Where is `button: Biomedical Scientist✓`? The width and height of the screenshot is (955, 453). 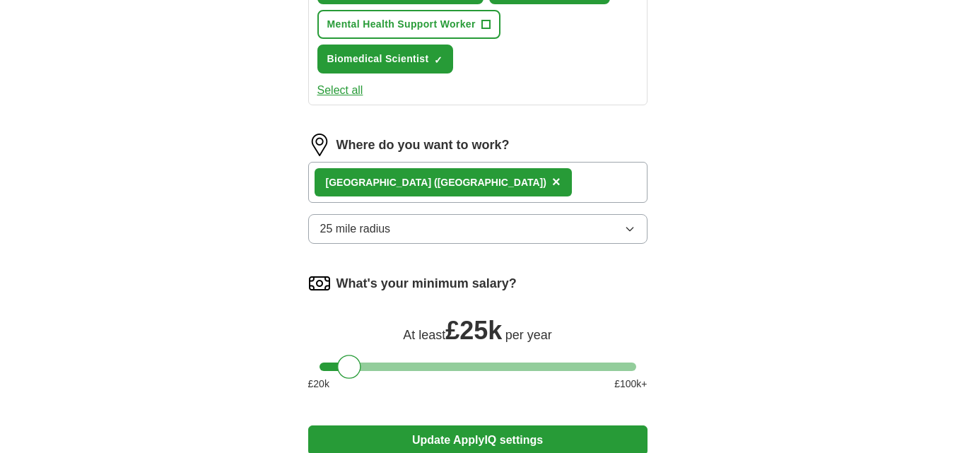
button: Biomedical Scientist✓ is located at coordinates (385, 59).